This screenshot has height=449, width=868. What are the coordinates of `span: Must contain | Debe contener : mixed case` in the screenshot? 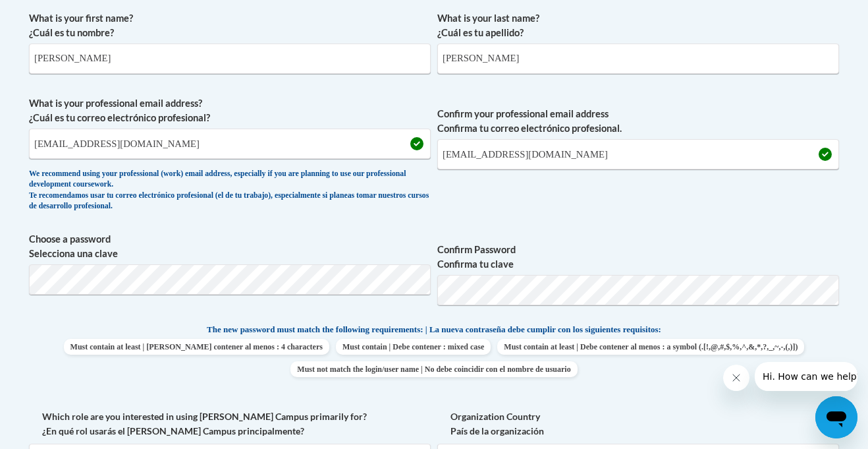 It's located at (413, 347).